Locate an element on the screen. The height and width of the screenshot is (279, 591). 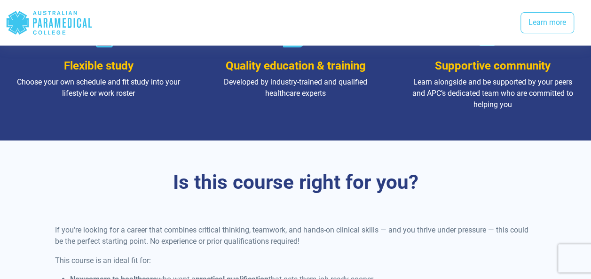
h3: Quality education & training is located at coordinates (295, 66).